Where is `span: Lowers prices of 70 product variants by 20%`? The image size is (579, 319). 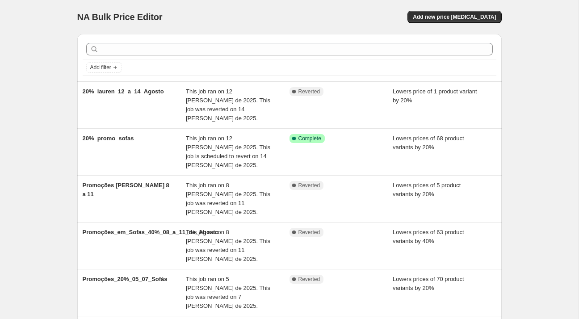 span: Lowers prices of 70 product variants by 20% is located at coordinates (429, 283).